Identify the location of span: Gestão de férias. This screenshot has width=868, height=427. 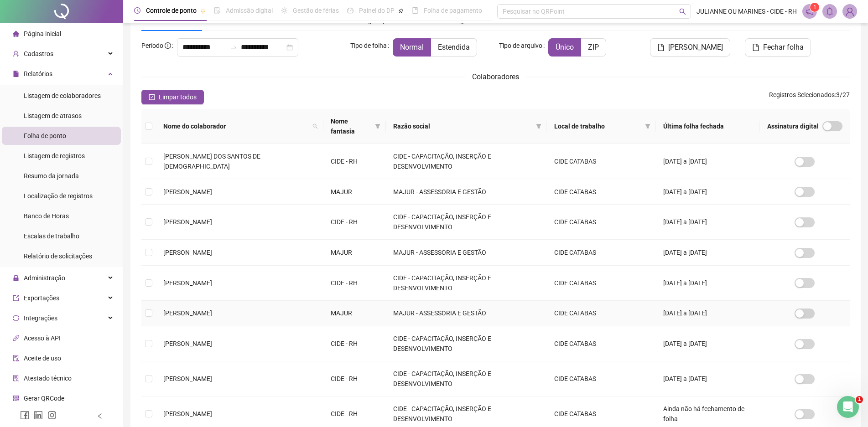
(316, 11).